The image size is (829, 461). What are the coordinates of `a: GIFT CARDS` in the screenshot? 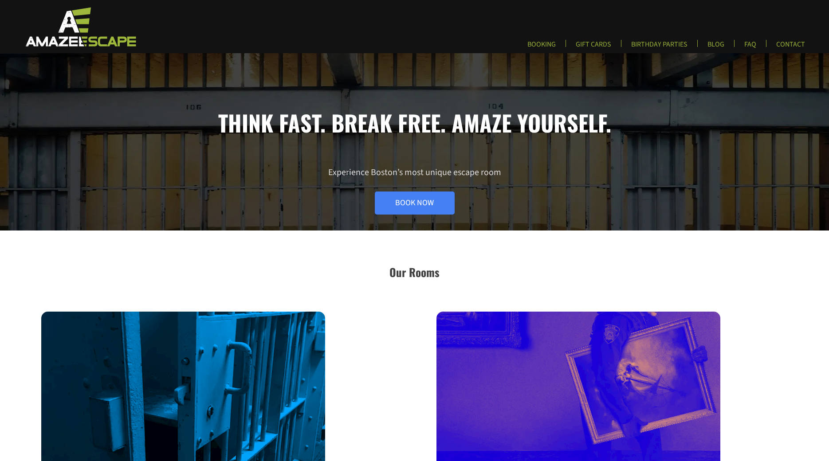 It's located at (593, 47).